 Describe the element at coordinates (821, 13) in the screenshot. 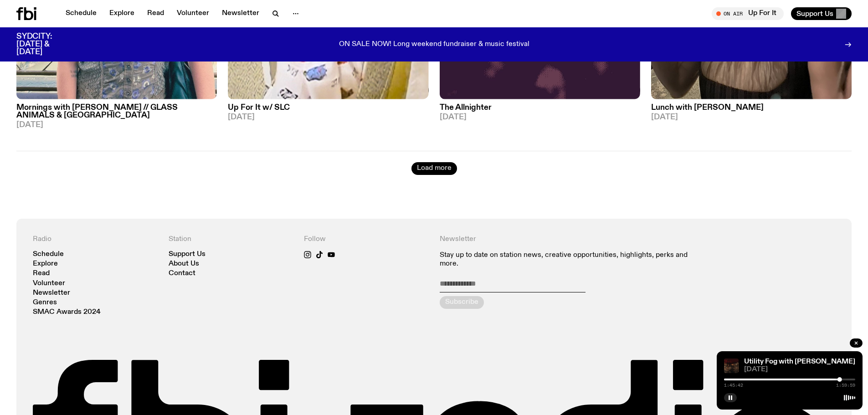

I see `button: Support Us` at that location.